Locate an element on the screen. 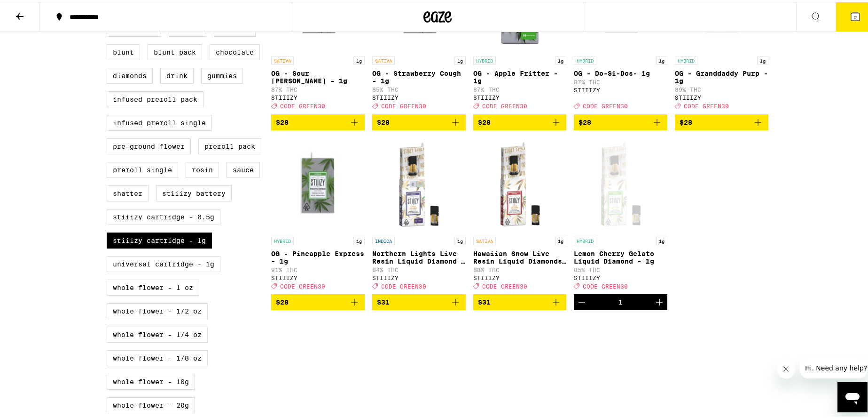 The width and height of the screenshot is (868, 418). a: Open page for Hawaiian Snow Live Resin Liquid Diamonds - 1g from STIIIZY is located at coordinates (520, 214).